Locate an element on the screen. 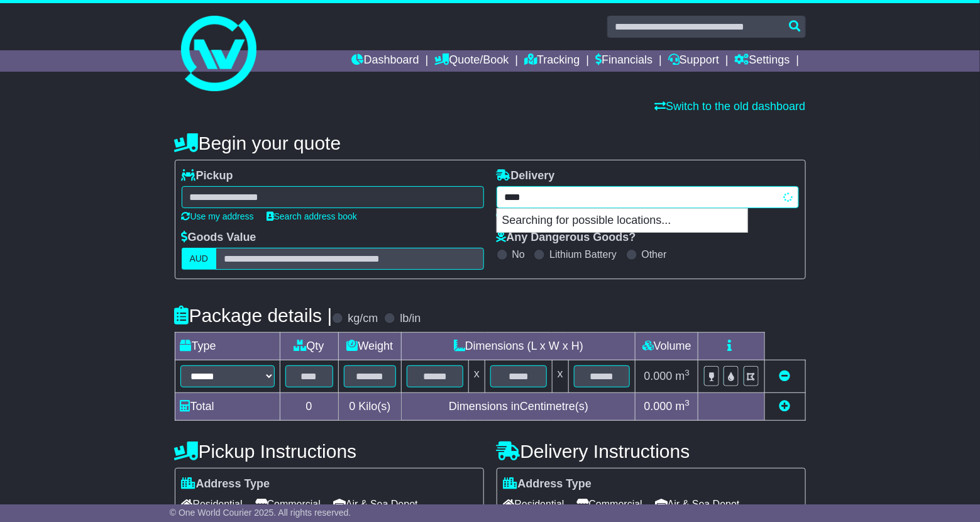  a: Settings is located at coordinates (763, 61).